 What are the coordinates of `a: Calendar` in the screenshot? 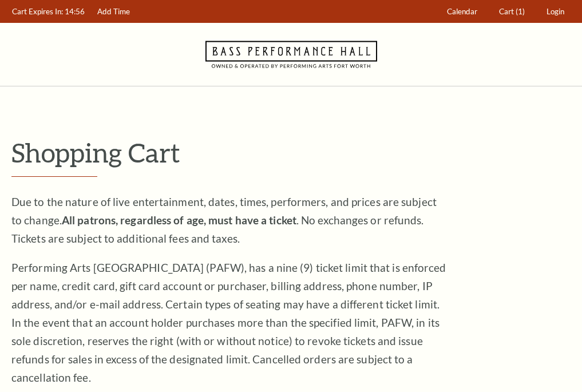 It's located at (462, 12).